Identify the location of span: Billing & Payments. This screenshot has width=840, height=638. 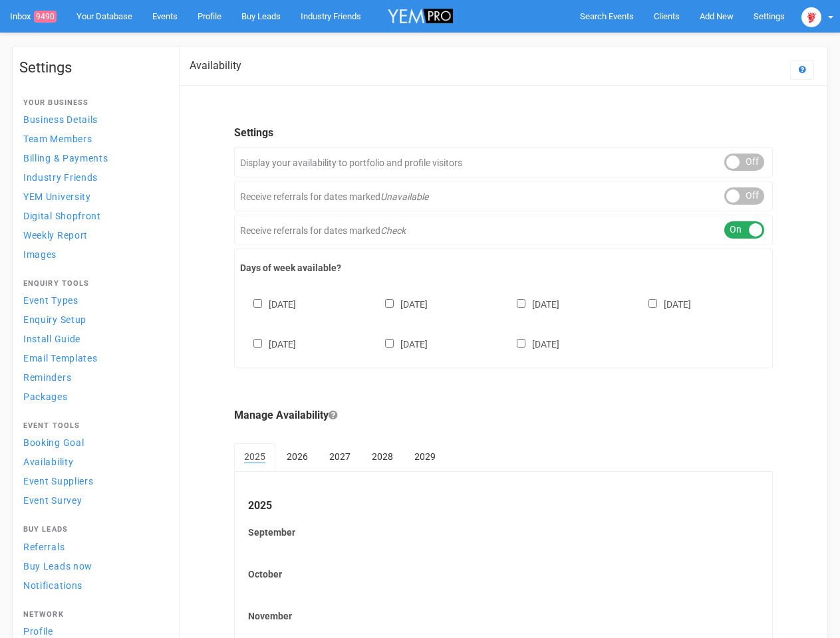
(66, 158).